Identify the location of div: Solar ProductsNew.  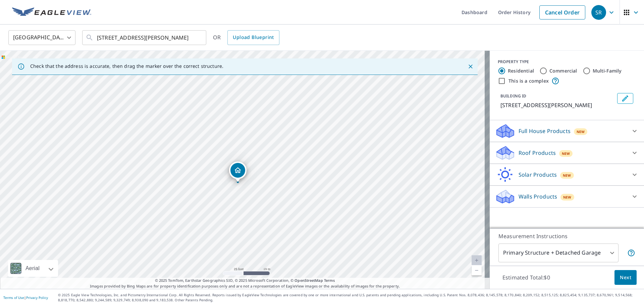
(567, 175).